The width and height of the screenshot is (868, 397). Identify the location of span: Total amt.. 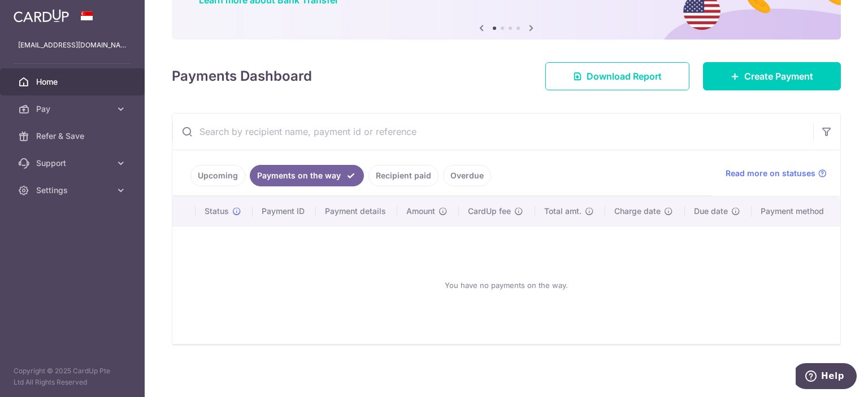
(563, 211).